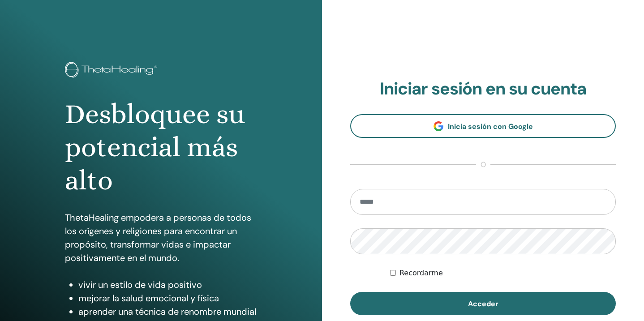 The height and width of the screenshot is (321, 644). What do you see at coordinates (483, 89) in the screenshot?
I see `h2: Iniciar sesión en su cuenta` at bounding box center [483, 89].